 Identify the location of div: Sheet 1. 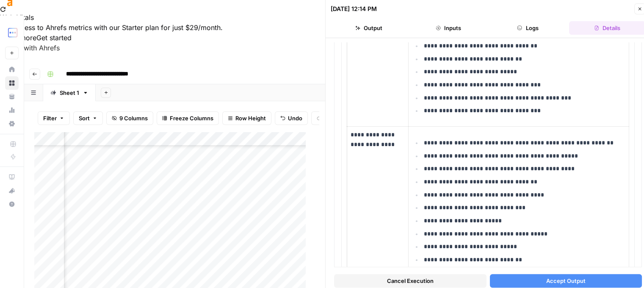
(69, 93).